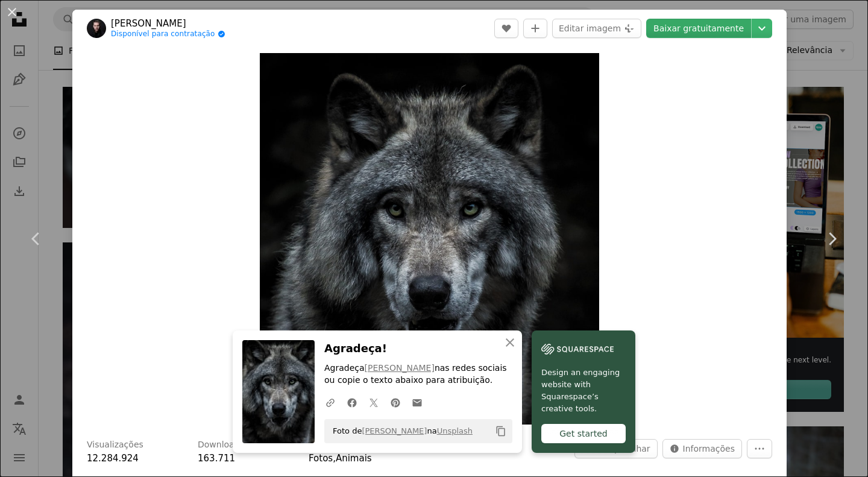  Describe the element at coordinates (832, 239) in the screenshot. I see `a: Próximo` at that location.